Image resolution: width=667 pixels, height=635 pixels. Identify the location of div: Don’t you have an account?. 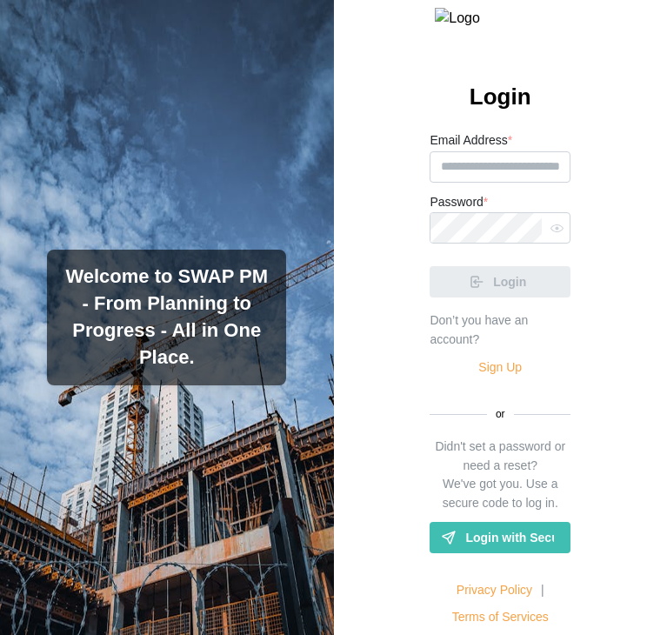
(500, 330).